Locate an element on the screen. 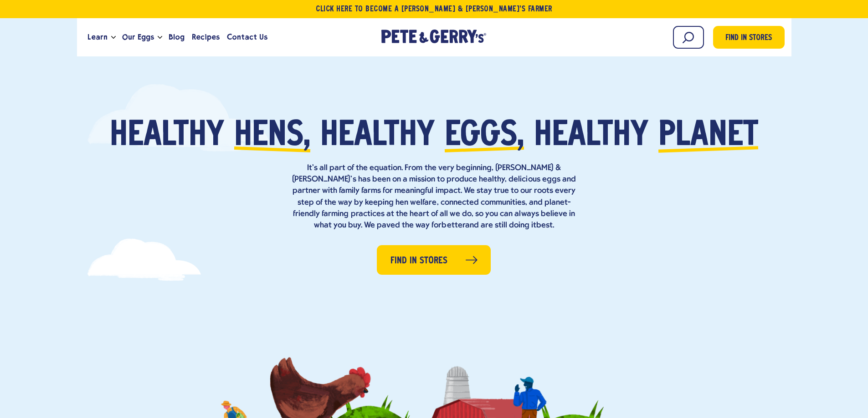 The width and height of the screenshot is (868, 418). span: Recipes is located at coordinates (206, 37).